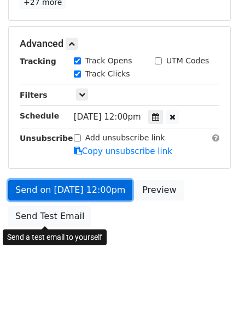 This screenshot has height=319, width=239. Describe the element at coordinates (123, 151) in the screenshot. I see `a: Copy unsubscribe link` at that location.